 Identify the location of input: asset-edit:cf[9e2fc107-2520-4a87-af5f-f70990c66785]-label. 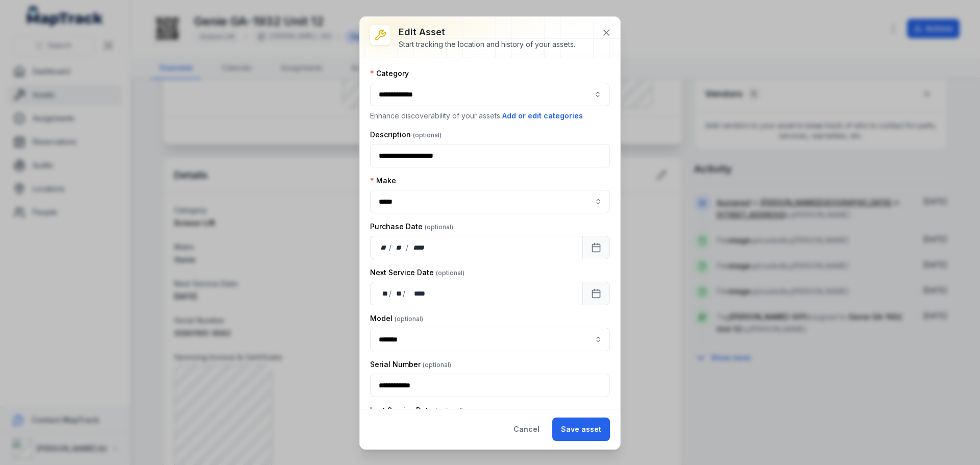
(490, 202).